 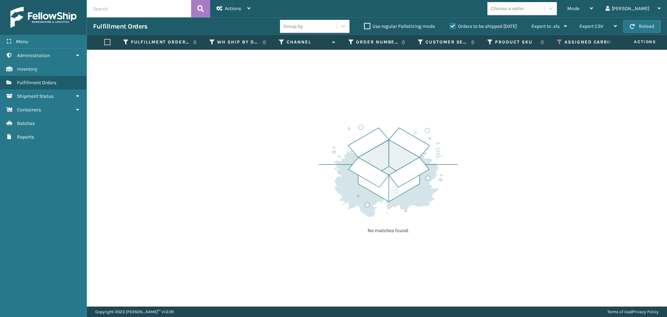 I want to click on span: Containers, so click(x=29, y=109).